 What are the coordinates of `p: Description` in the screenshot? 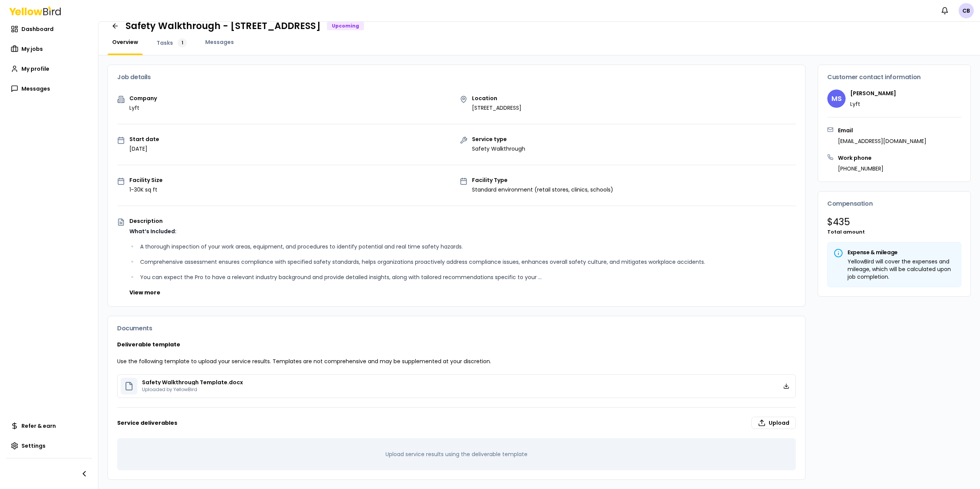 It's located at (462, 221).